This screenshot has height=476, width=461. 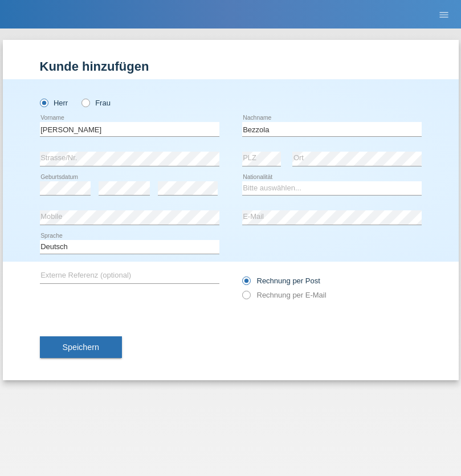 I want to click on input: Frau, so click(x=85, y=102).